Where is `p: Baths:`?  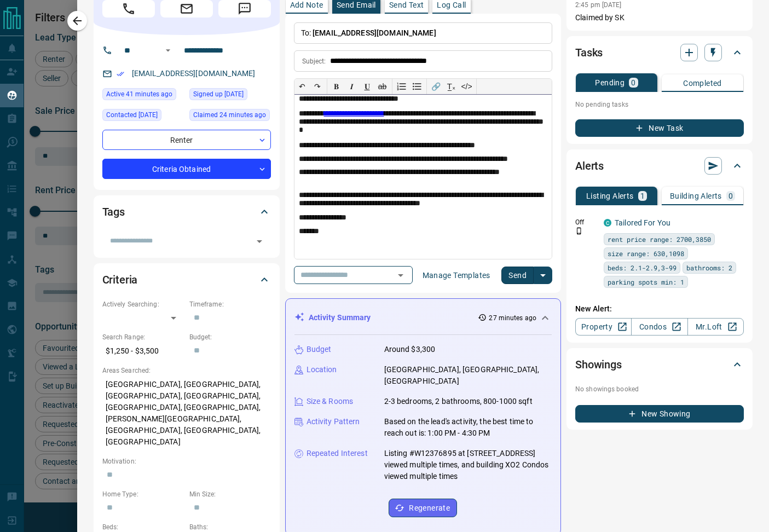
p: Baths: is located at coordinates (230, 527).